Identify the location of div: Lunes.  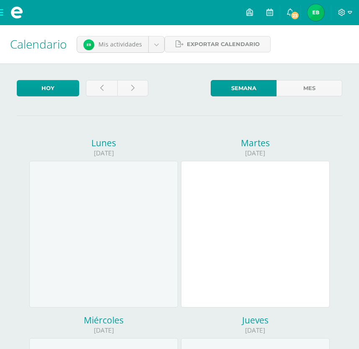
(103, 143).